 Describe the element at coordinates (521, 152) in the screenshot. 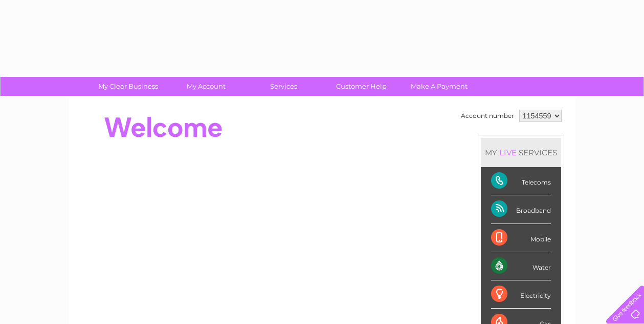

I see `div: MY SERVICES` at that location.